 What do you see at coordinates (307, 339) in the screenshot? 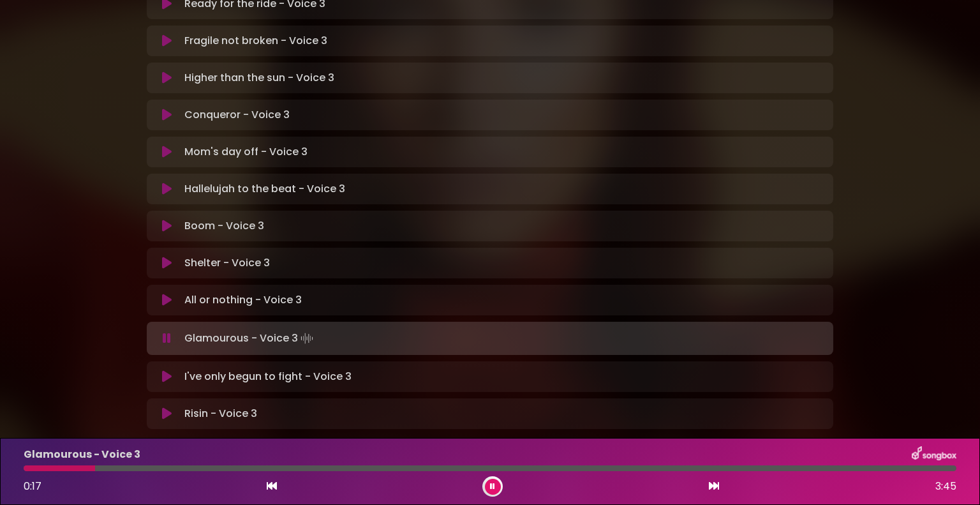
I see `img: waveform4.gif` at bounding box center [307, 339].